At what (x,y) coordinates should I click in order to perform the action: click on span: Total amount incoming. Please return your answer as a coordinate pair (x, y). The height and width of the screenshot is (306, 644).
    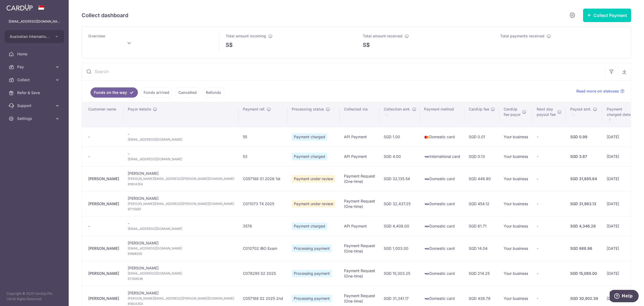
    Looking at the image, I should click on (246, 36).